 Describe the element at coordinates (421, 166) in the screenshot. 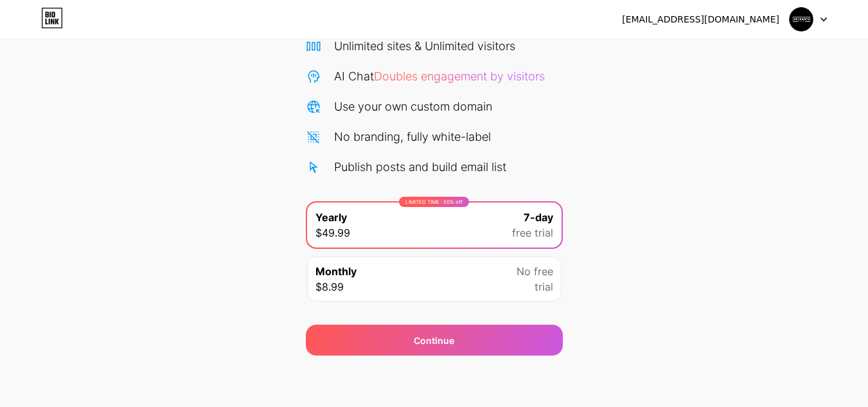

I see `div: Publish posts and build email list` at that location.